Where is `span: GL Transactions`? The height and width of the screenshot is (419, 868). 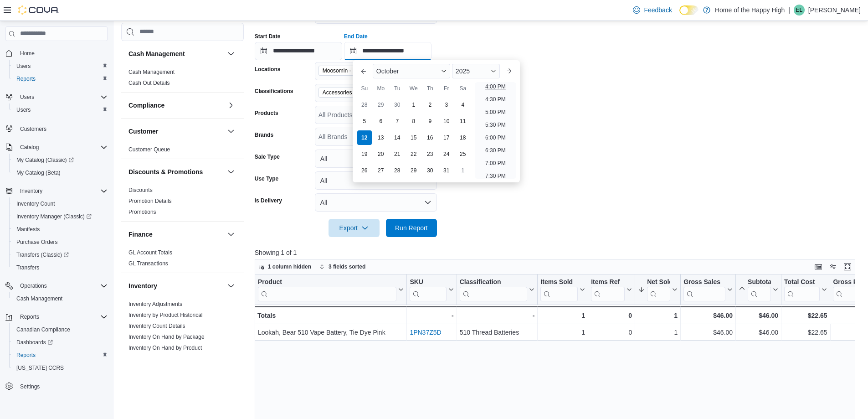
span: GL Transactions is located at coordinates (148, 264).